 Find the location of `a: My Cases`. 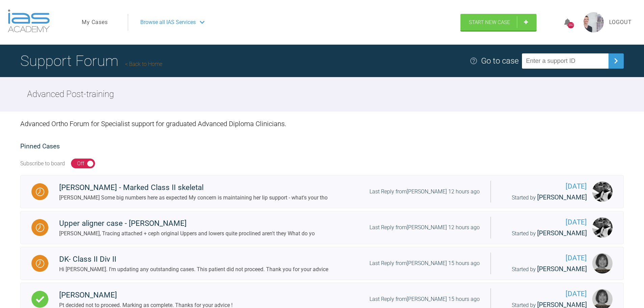

a: My Cases is located at coordinates (95, 22).